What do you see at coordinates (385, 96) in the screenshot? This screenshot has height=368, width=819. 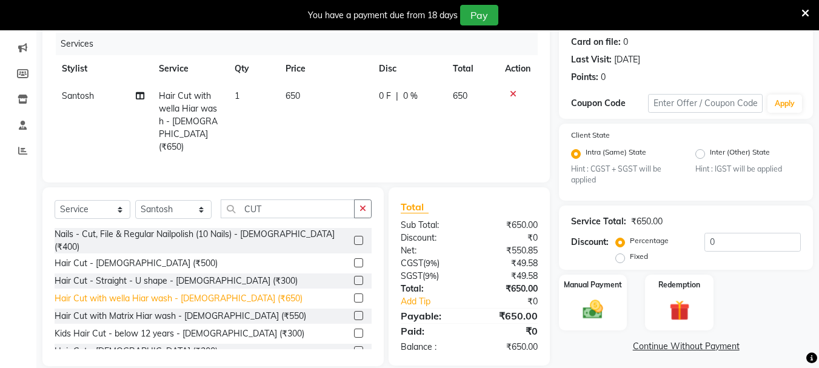 I see `span: 0 F` at bounding box center [385, 96].